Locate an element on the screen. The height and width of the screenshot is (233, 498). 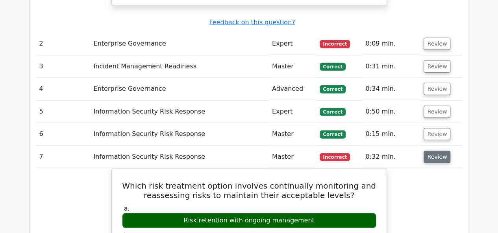
span: a. is located at coordinates (127, 209).